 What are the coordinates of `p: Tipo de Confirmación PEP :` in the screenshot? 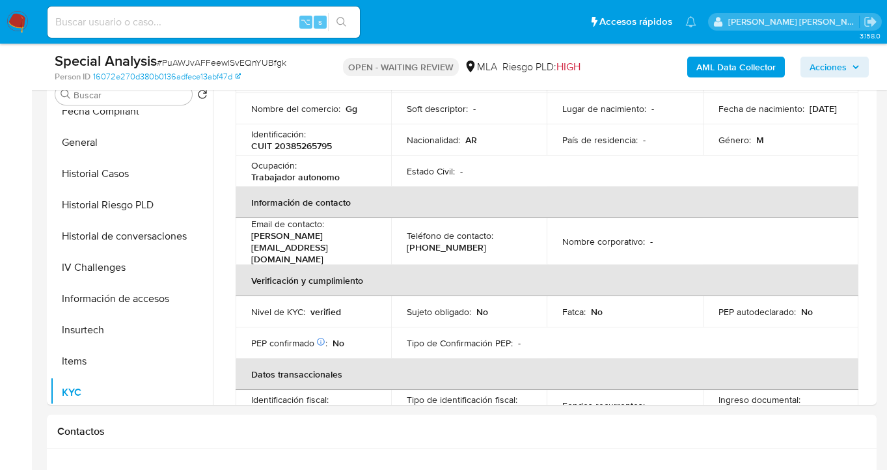 It's located at (459, 343).